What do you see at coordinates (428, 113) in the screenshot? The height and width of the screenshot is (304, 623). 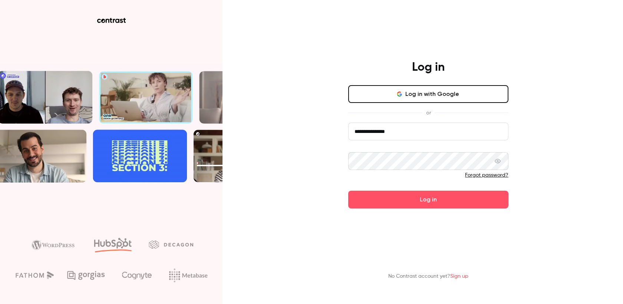 I see `span: or` at bounding box center [428, 113].